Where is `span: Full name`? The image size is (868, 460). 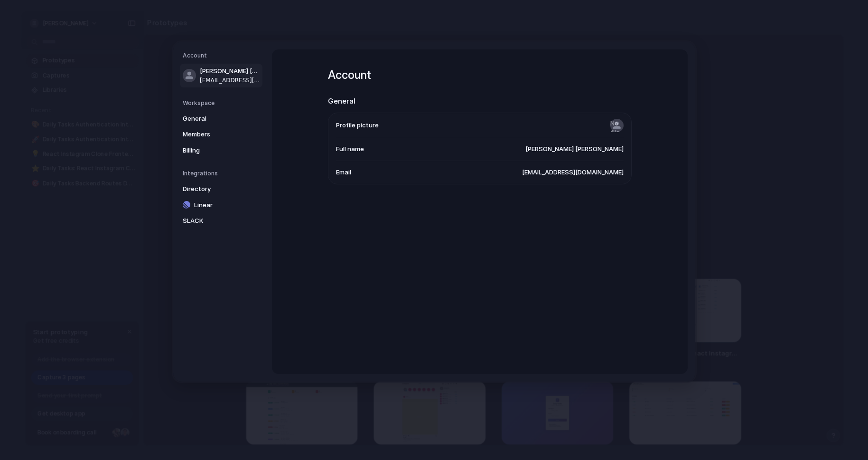 span: Full name is located at coordinates (350, 149).